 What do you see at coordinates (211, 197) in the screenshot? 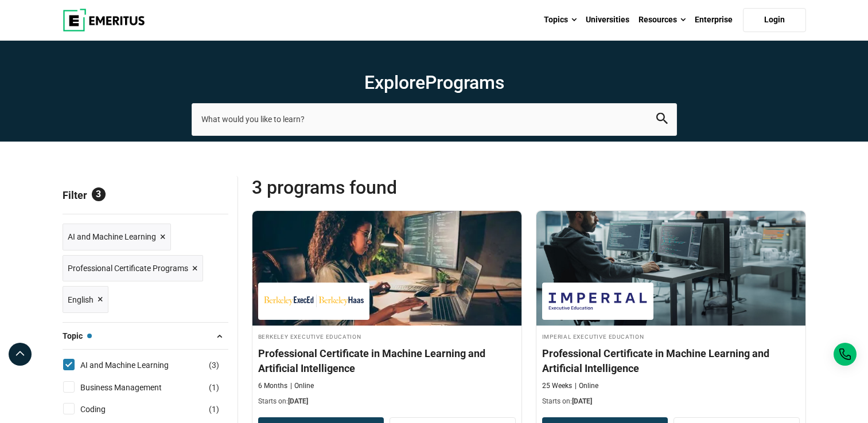
I see `span: Reset all` at bounding box center [211, 197].